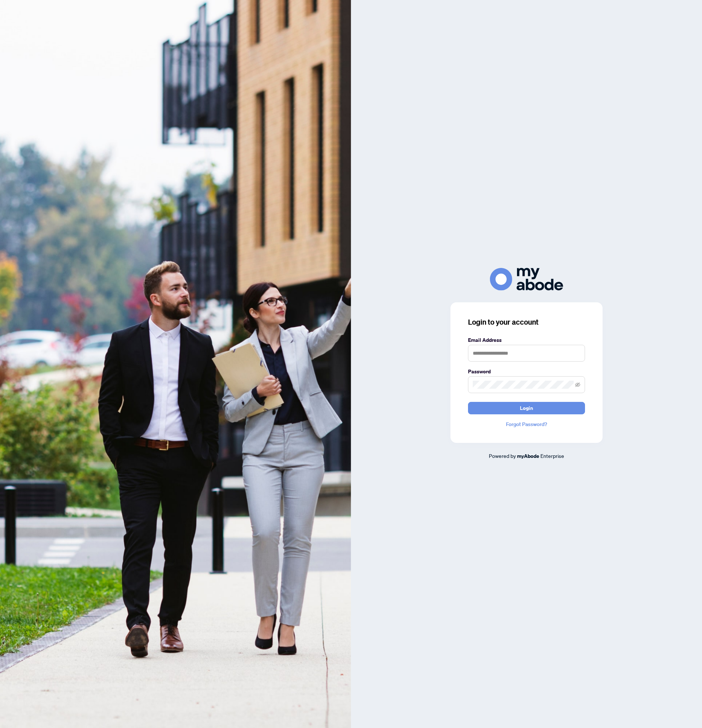 The width and height of the screenshot is (702, 728). Describe the element at coordinates (528, 456) in the screenshot. I see `a: myAbode` at that location.